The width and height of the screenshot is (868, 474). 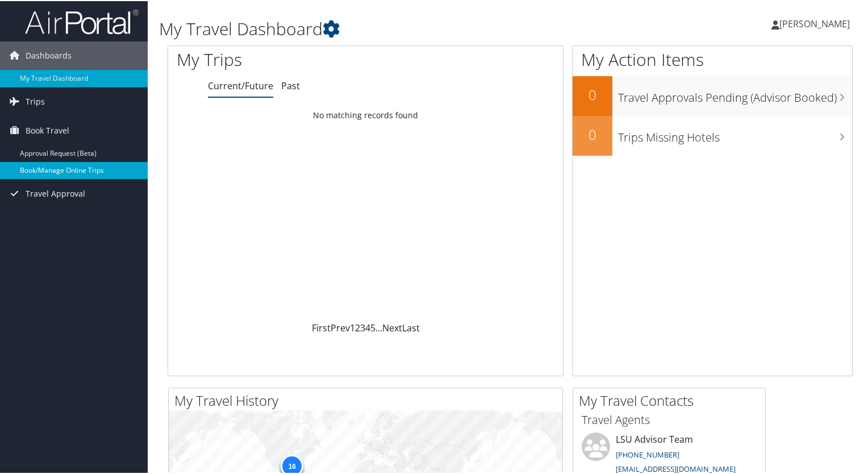 I want to click on a: First, so click(x=321, y=327).